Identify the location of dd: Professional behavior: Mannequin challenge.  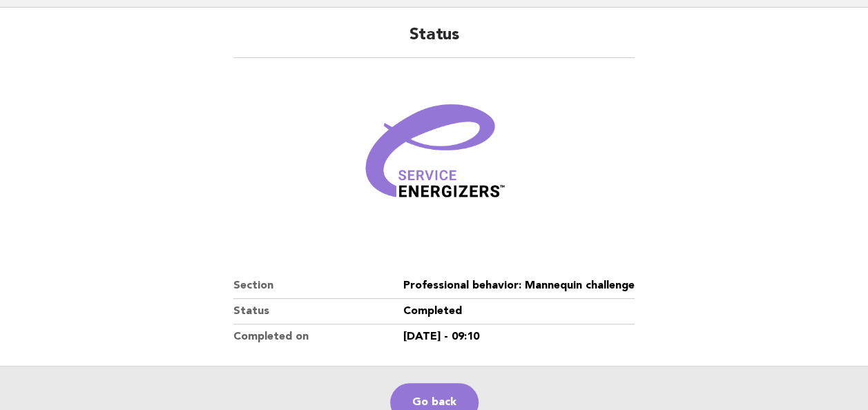
(518, 286).